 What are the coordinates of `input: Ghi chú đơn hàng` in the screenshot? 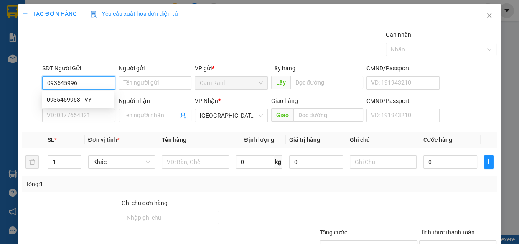 It's located at (170, 217).